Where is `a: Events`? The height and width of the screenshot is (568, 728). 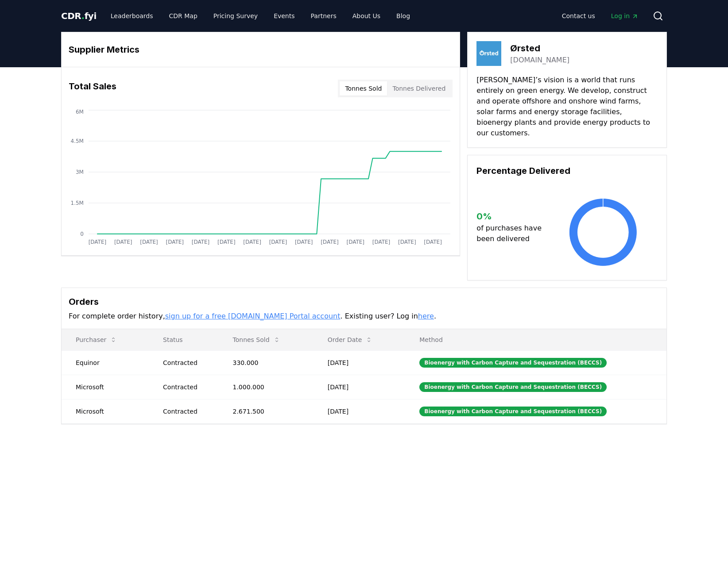 a: Events is located at coordinates (284, 16).